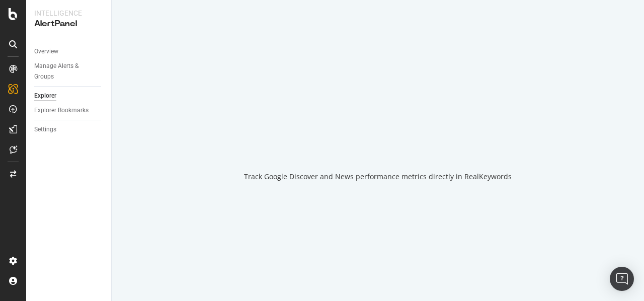  Describe the element at coordinates (69, 110) in the screenshot. I see `a: Explorer Bookmarks` at that location.